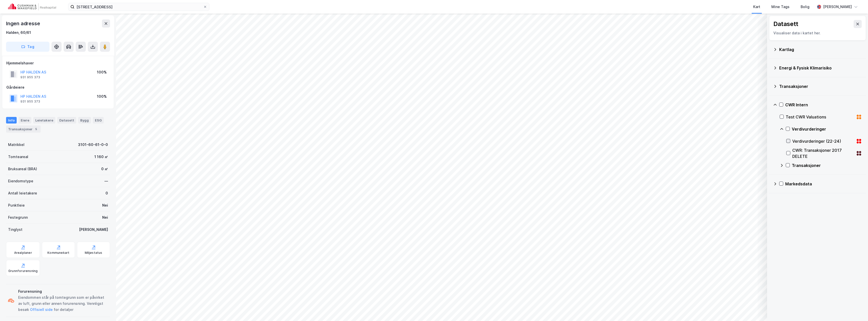 The height and width of the screenshot is (321, 868). What do you see at coordinates (824, 105) in the screenshot?
I see `div: CWR Intern` at bounding box center [824, 105].